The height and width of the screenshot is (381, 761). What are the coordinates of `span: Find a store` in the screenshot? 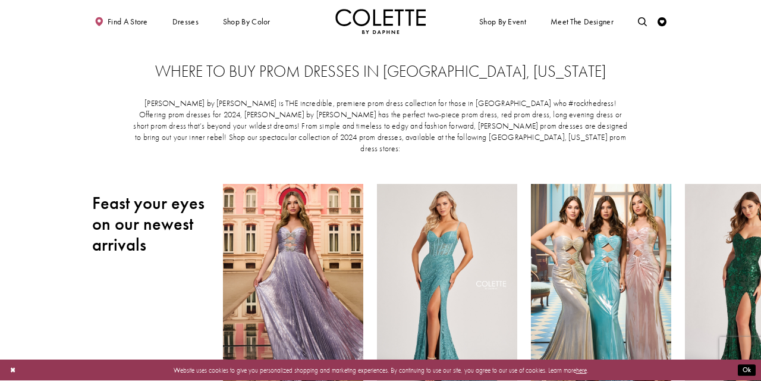 It's located at (128, 21).